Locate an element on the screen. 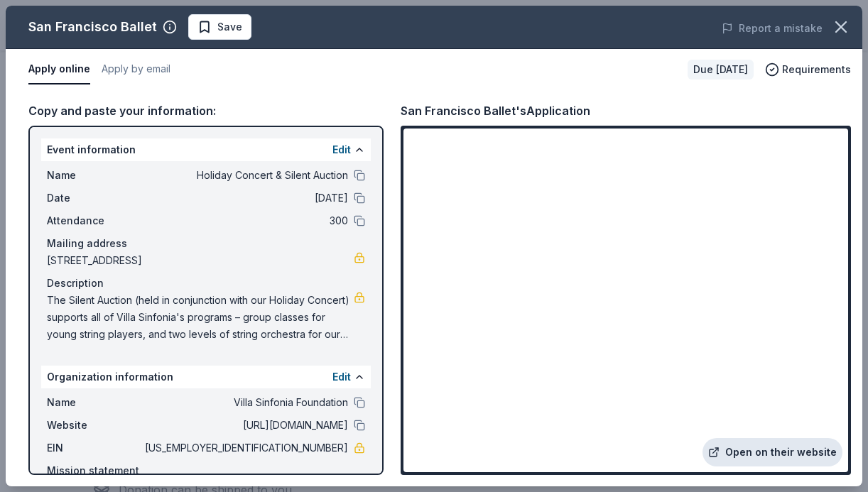 The image size is (868, 492). span: 300 is located at coordinates (245, 221).